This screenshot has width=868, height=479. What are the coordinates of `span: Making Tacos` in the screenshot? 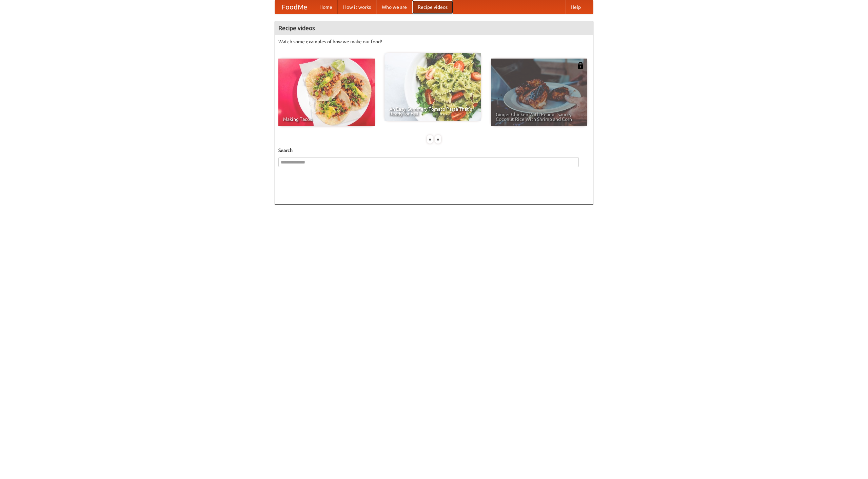 It's located at (327, 119).